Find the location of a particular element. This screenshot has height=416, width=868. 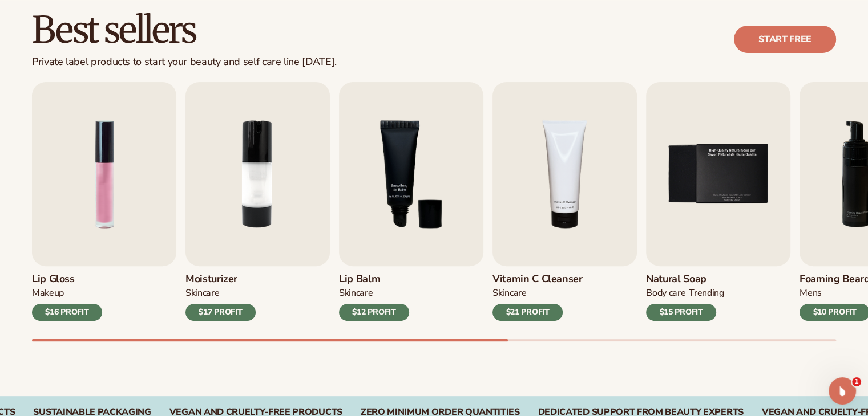

div: $16 PROFIT is located at coordinates (67, 313).